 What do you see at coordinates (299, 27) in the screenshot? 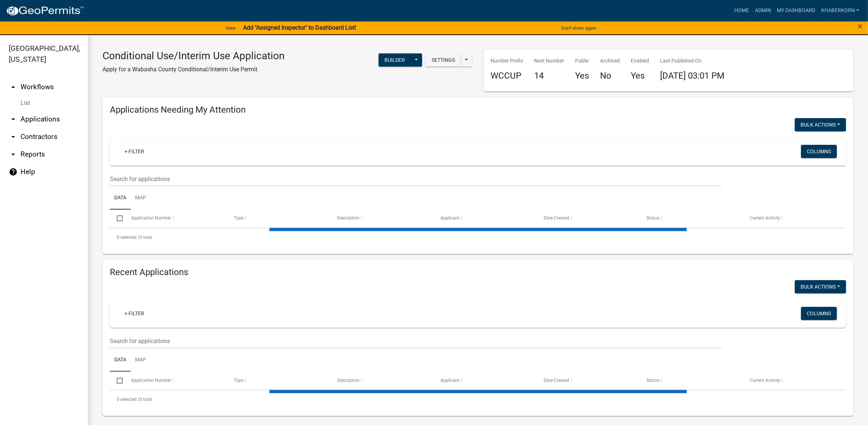
I see `strong: Add "Assigned Inspector" to Dashboard List!` at bounding box center [299, 27].